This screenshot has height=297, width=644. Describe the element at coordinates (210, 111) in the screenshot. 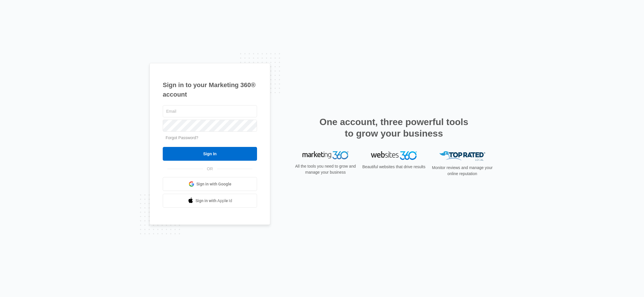

I see `input: Email` at that location.